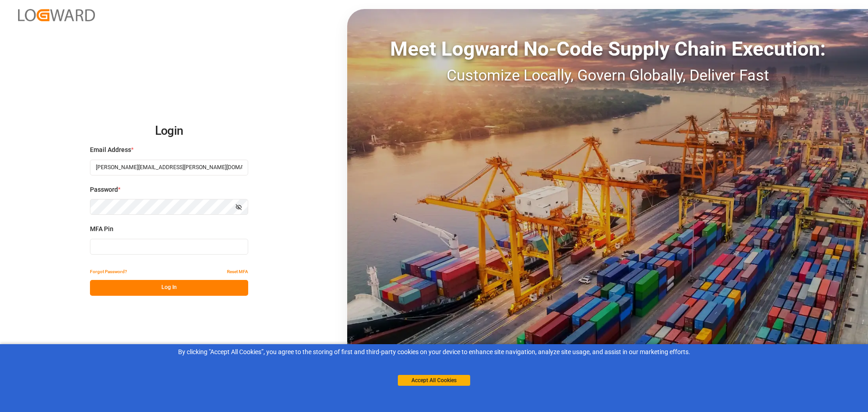  Describe the element at coordinates (104, 189) in the screenshot. I see `span: Password` at that location.